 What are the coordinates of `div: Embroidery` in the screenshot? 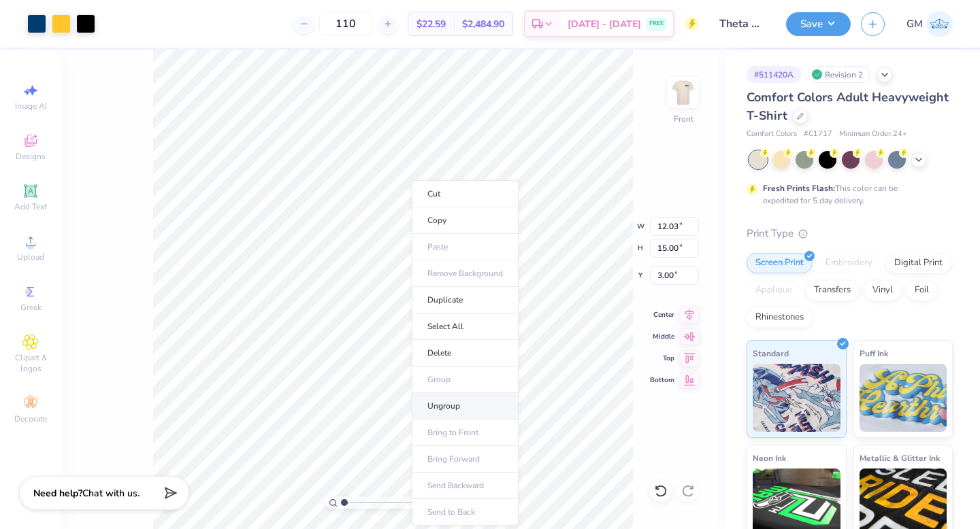 It's located at (849, 264).